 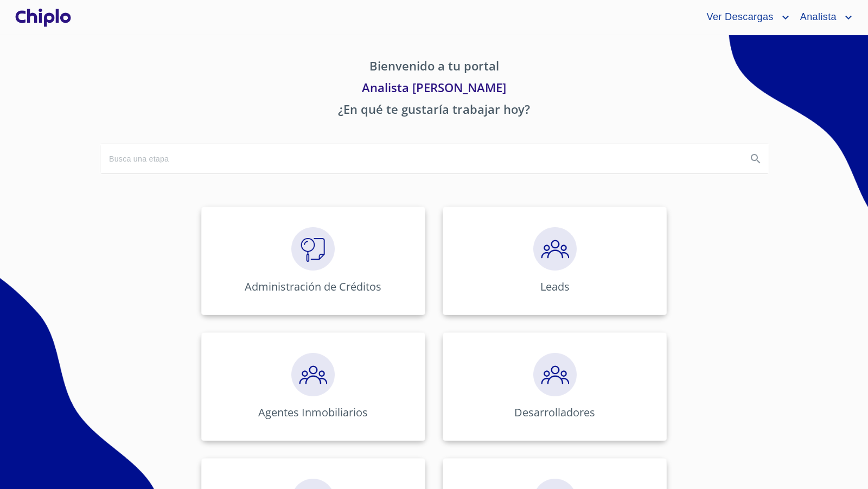 I want to click on p: Bienvenido a tu portal, so click(x=434, y=67).